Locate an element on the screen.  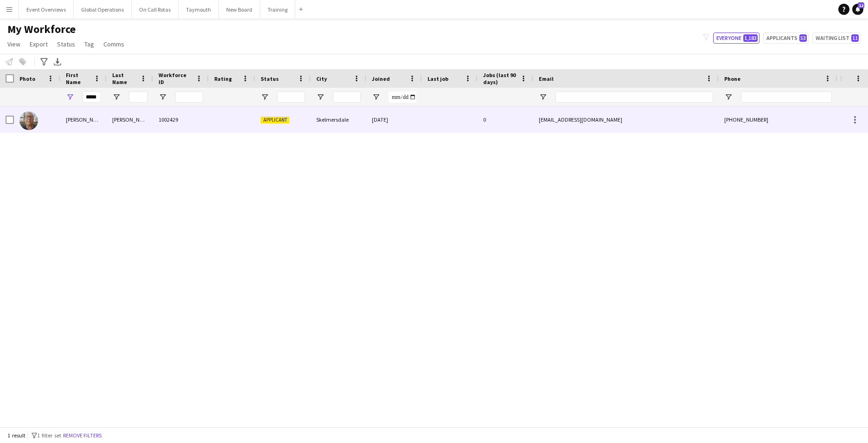
span: Applicant is located at coordinates (275, 120).